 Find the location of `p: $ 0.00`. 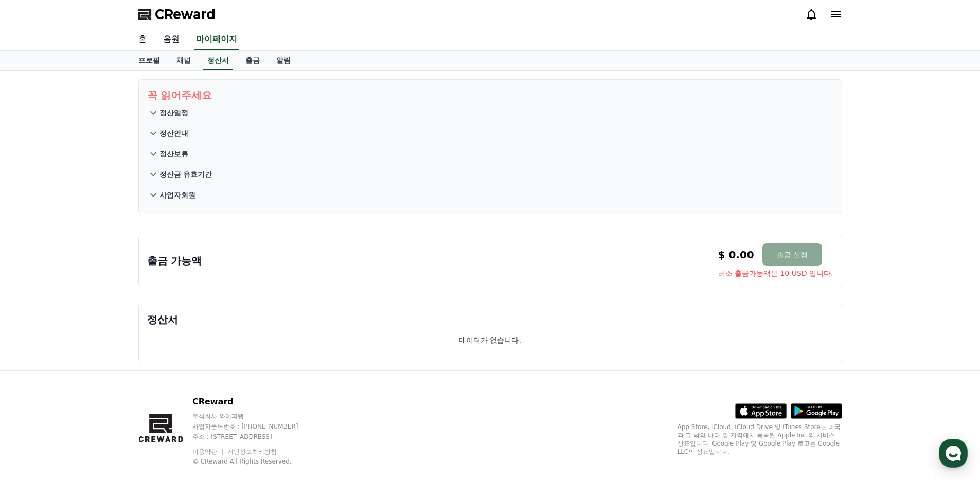

p: $ 0.00 is located at coordinates (736, 255).